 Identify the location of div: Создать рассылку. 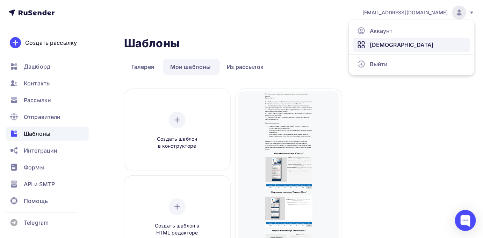
(51, 43).